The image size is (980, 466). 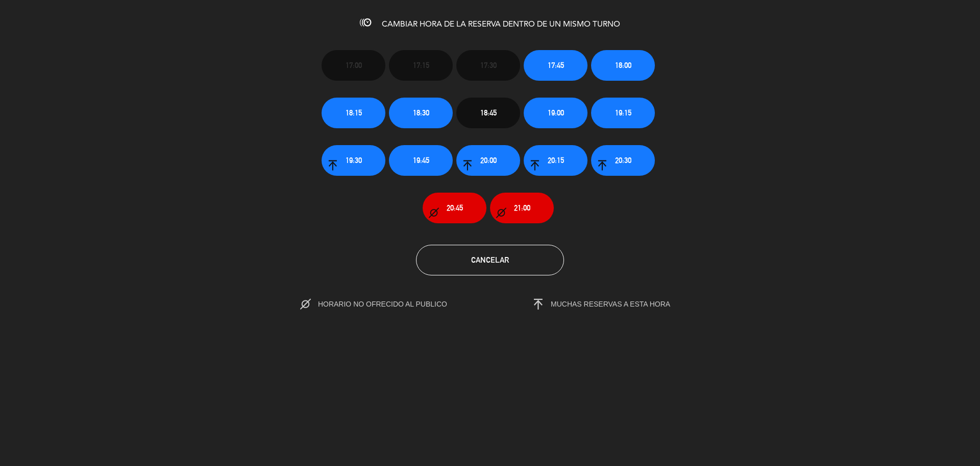 What do you see at coordinates (623, 160) in the screenshot?
I see `span: 20:30` at bounding box center [623, 160].